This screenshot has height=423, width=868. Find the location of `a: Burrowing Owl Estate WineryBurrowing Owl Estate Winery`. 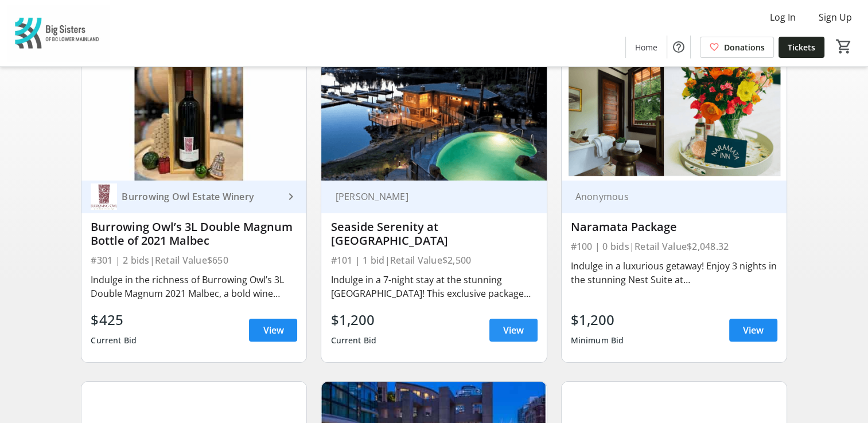

a: Burrowing Owl Estate WineryBurrowing Owl Estate Winery is located at coordinates (194, 197).